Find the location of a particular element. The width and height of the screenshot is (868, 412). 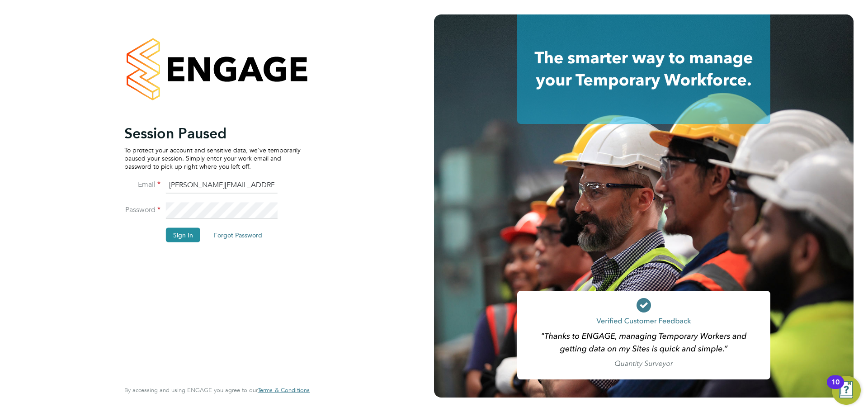

h2: Session Paused is located at coordinates (212, 133).